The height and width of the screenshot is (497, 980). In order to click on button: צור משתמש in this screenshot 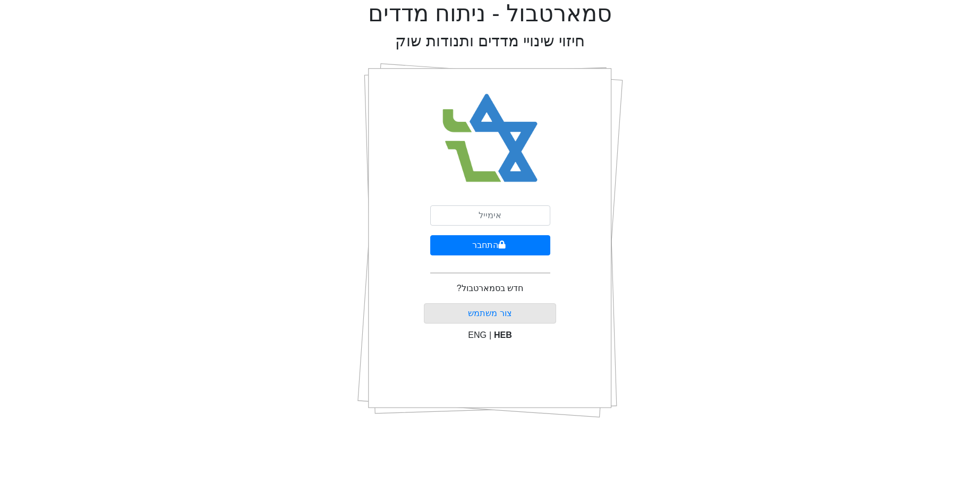, I will do `click(490, 313)`.